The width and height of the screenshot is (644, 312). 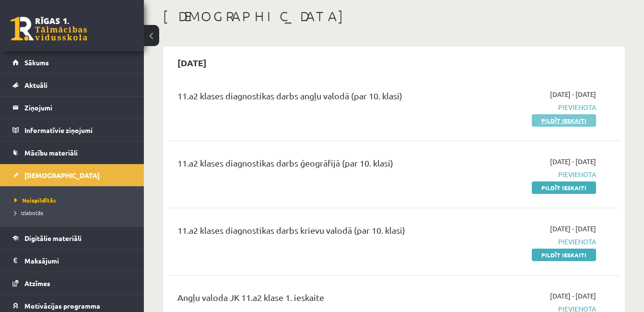 I want to click on legend: Informatīvie ziņojumi, so click(x=78, y=130).